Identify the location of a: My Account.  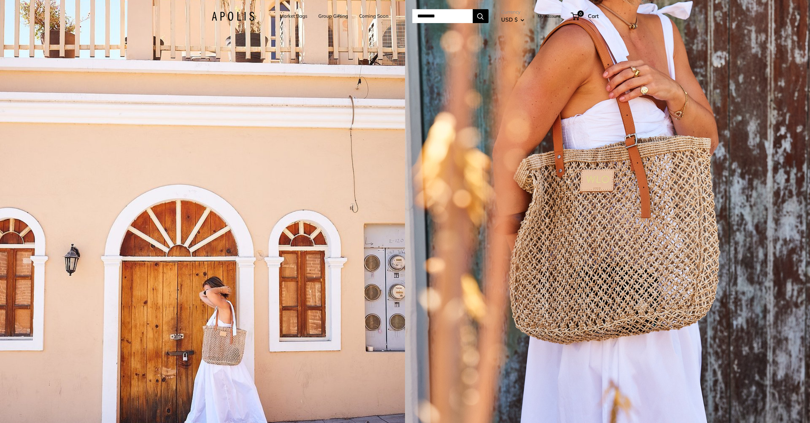
(549, 16).